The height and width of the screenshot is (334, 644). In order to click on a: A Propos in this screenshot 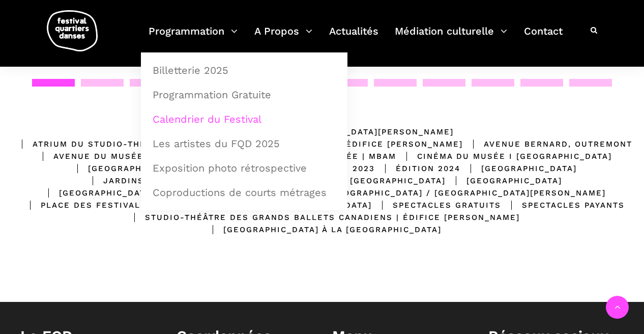, I will do `click(283, 37)`.